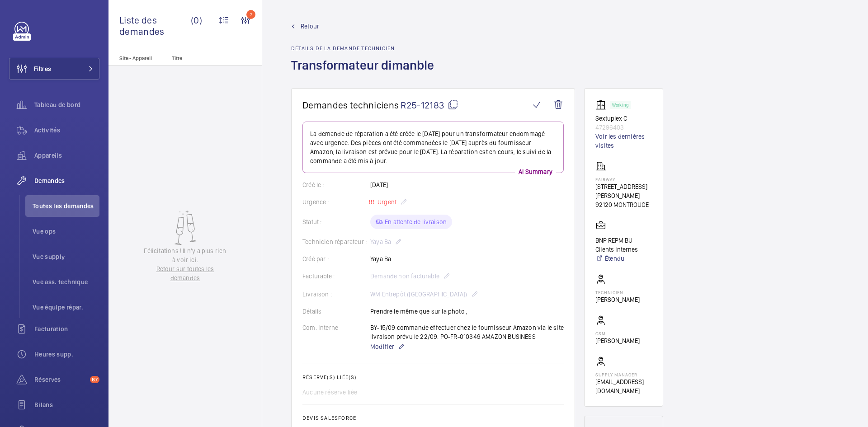 The width and height of the screenshot is (868, 427). I want to click on a: Retour sur toutes les demandes, so click(185, 273).